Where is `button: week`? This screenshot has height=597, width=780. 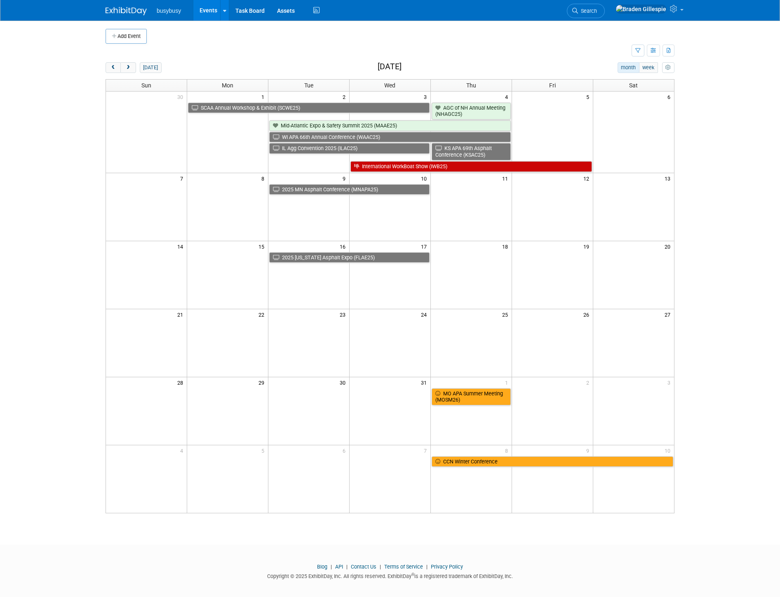 button: week is located at coordinates (648, 68).